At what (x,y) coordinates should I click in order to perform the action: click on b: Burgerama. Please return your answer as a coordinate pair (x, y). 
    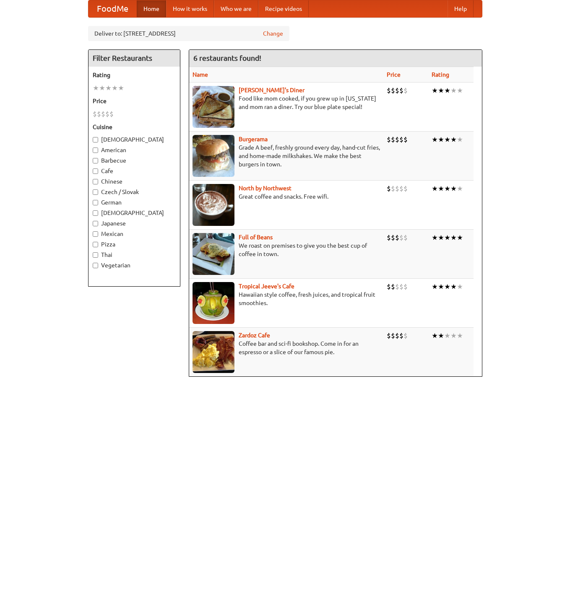
    Looking at the image, I should click on (253, 139).